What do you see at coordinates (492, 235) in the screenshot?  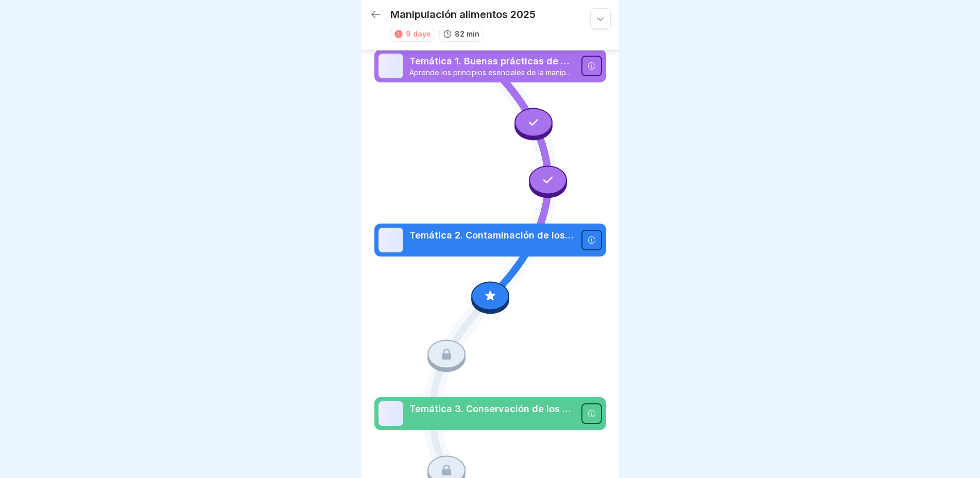 I see `p: Temática 2. Contaminación de los alimentos` at bounding box center [492, 235].